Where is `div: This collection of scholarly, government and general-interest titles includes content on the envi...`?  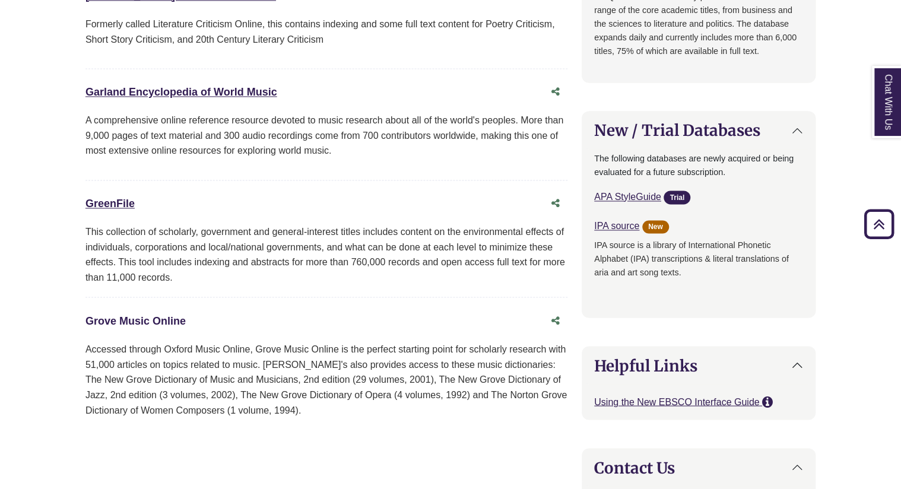 div: This collection of scholarly, government and general-interest titles includes content on the envi... is located at coordinates (327, 255).